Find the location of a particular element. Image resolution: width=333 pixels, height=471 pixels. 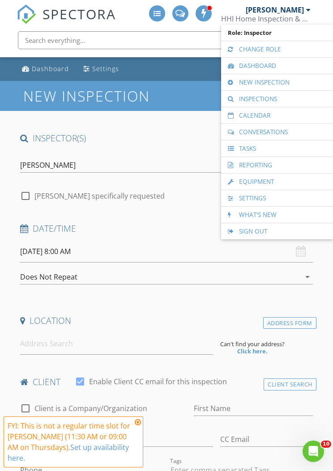

span: 10 is located at coordinates (326, 444).